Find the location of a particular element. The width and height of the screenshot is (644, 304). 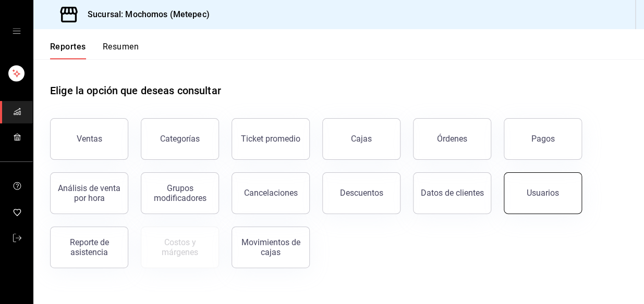

button: Usuarios is located at coordinates (543, 193).